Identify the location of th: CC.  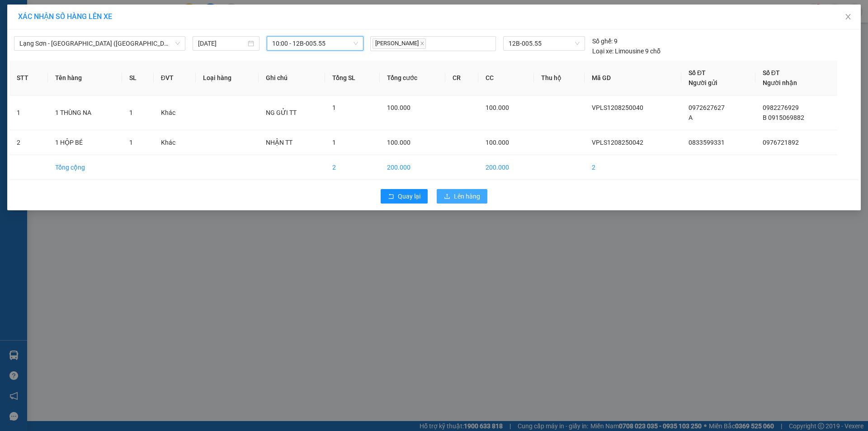
(506, 78).